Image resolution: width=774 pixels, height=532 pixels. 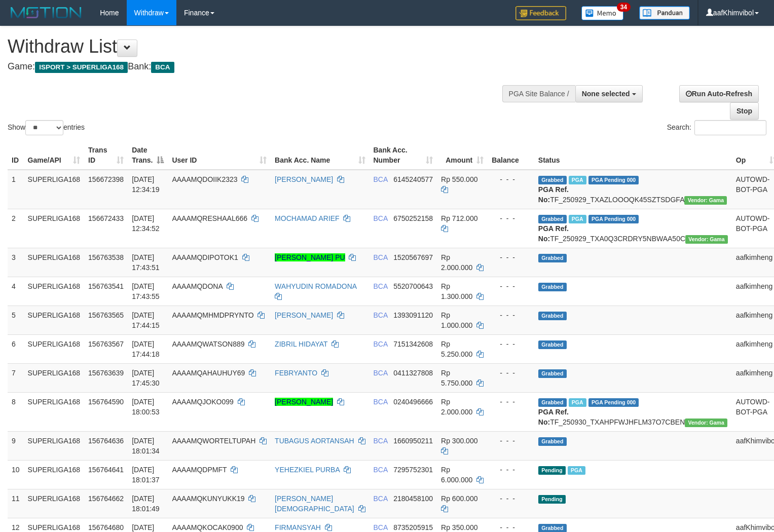 I want to click on span: Copy 6145240577 to clipboard, so click(x=413, y=180).